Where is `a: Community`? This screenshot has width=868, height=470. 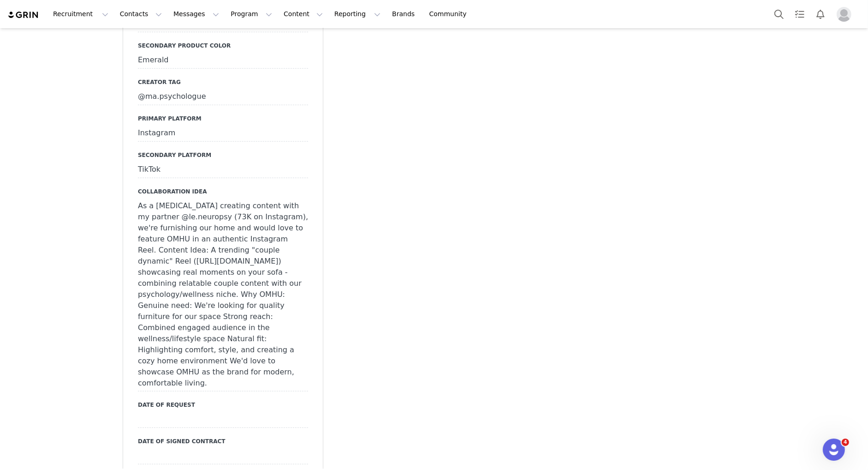 a: Community is located at coordinates (450, 14).